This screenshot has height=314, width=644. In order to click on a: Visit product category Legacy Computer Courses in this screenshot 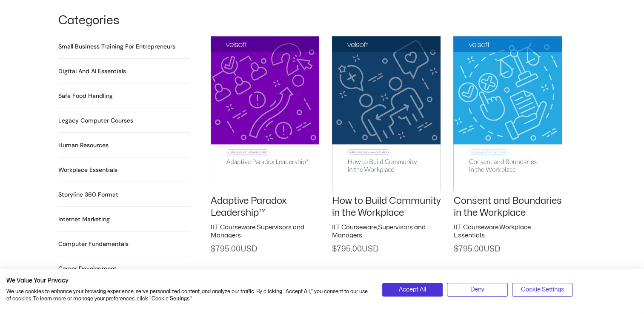, I will do `click(96, 120)`.